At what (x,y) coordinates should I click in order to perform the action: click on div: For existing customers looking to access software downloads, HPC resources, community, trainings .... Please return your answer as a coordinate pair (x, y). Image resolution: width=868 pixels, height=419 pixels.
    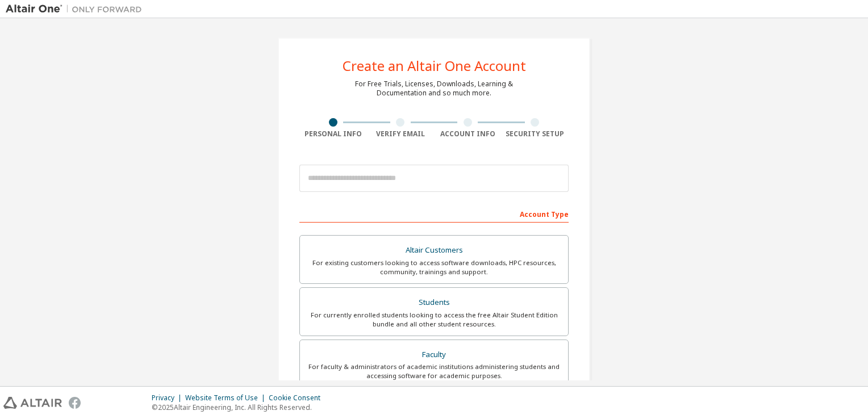
    Looking at the image, I should click on (434, 268).